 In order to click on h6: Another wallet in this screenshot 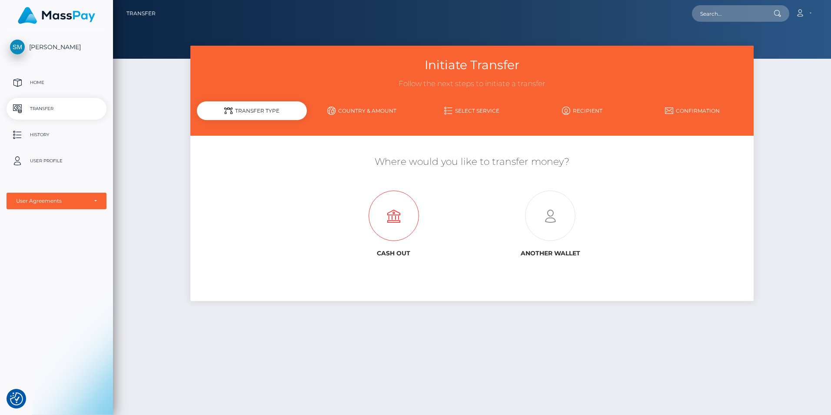, I will do `click(550, 253)`.